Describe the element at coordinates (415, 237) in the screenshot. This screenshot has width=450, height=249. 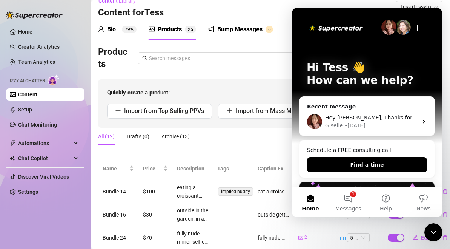
I see `span: edit` at that location.